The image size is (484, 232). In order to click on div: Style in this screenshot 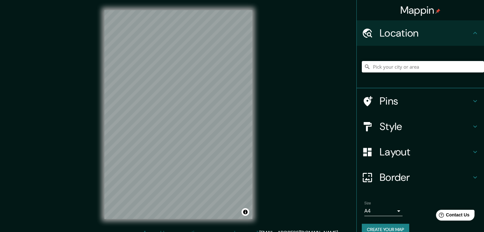, I will do `click(420, 127)`.